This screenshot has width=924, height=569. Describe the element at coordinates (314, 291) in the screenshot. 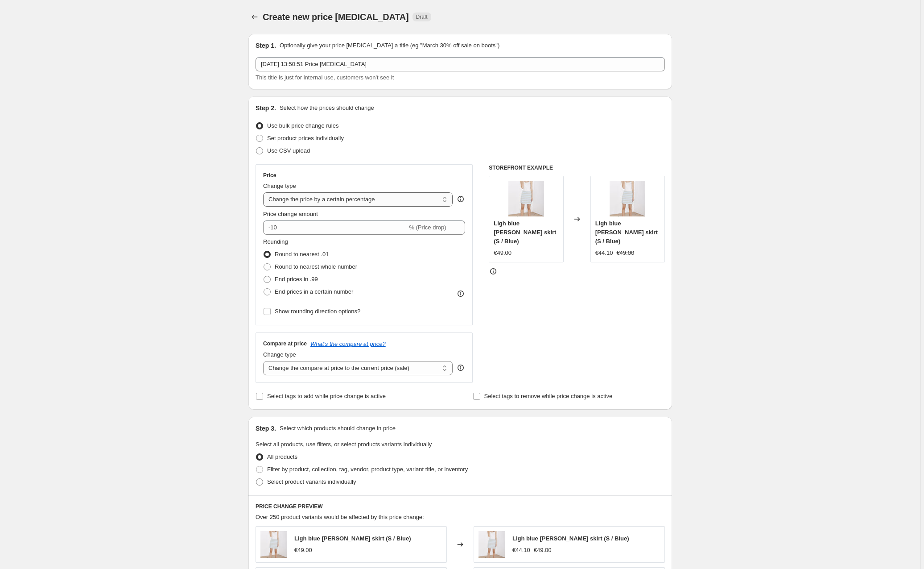

I see `span: End prices in a certain number` at that location.